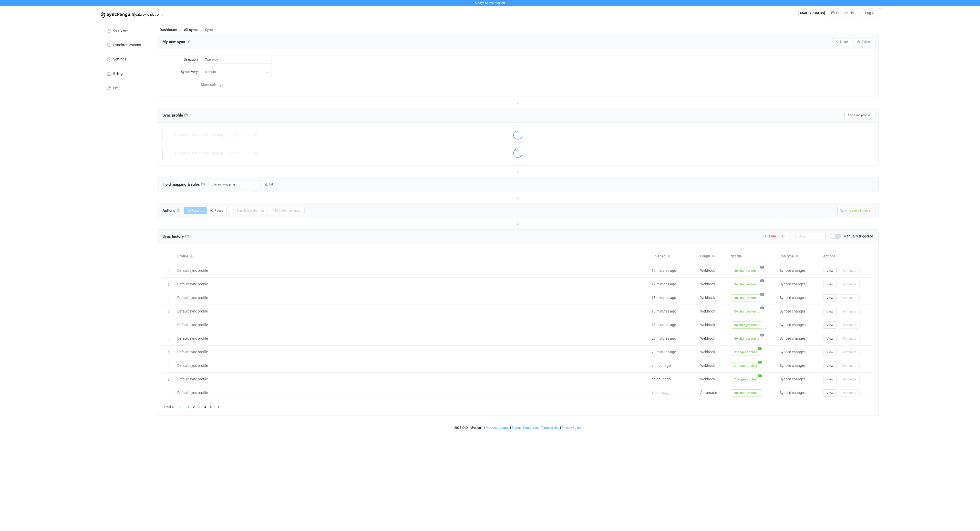 The image size is (980, 531). I want to click on span: Edit, so click(272, 185).